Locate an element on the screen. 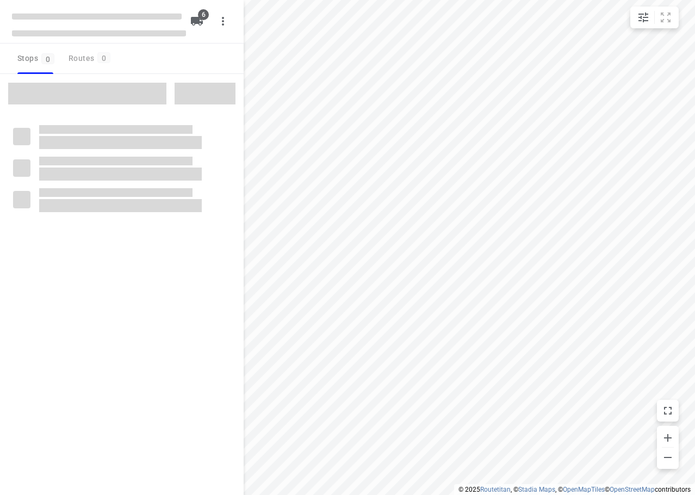 The height and width of the screenshot is (495, 695). li: © 2025 , © , © © contributors is located at coordinates (574, 489).